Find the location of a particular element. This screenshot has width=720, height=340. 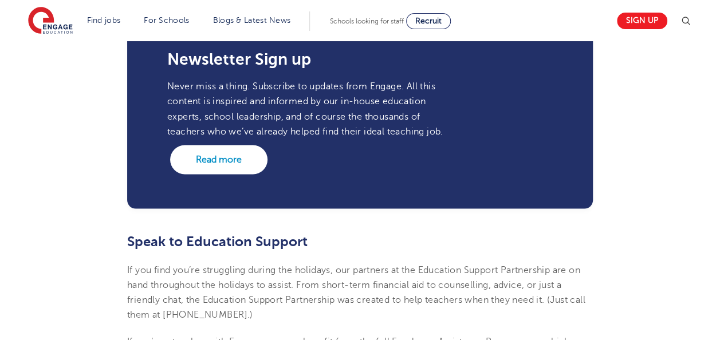

img: Engage Education is located at coordinates (50, 21).